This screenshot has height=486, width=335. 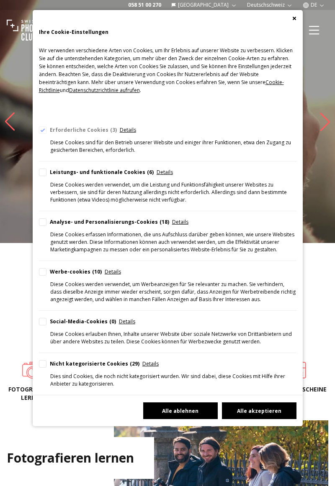 What do you see at coordinates (173, 192) in the screenshot?
I see `div: Diese Cookies werden verwendet, um die Leistung und Funktionsfähigkeit unserer Websites zu verbes...` at bounding box center [173, 192].